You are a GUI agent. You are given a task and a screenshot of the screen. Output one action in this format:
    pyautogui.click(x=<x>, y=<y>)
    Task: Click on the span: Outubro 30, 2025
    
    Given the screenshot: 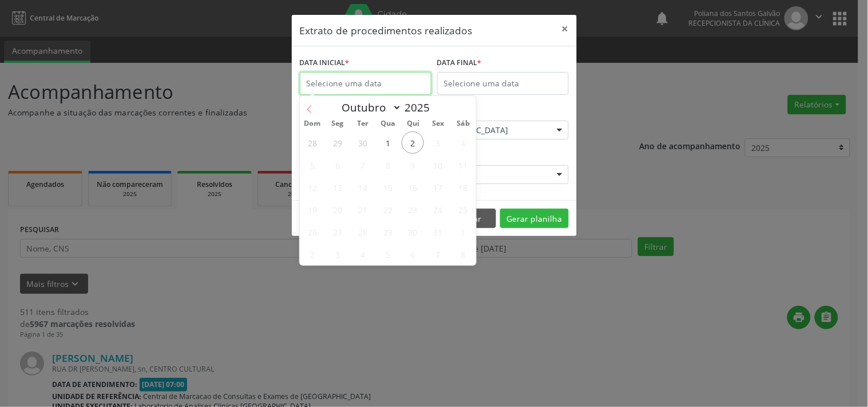 What is the action you would take?
    pyautogui.click(x=412, y=231)
    